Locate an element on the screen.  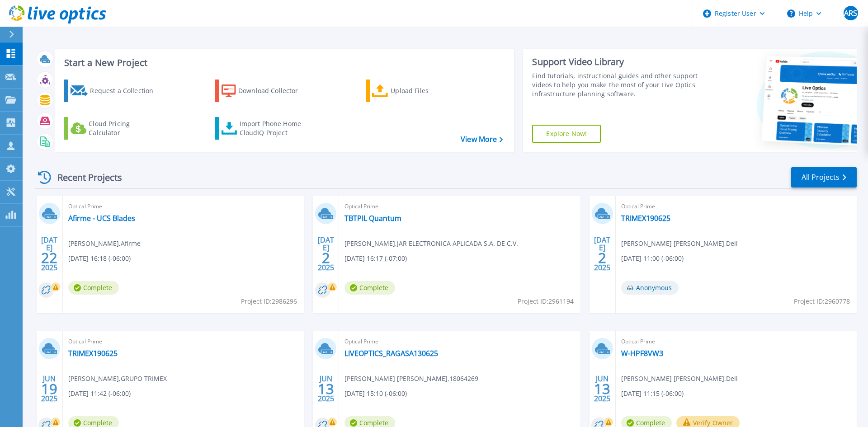
a: Upload Files is located at coordinates (416, 91).